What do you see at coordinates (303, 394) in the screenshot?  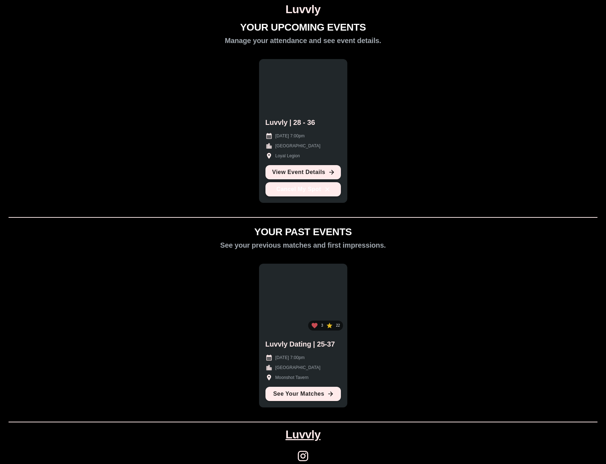 I see `a: See Your Matches` at bounding box center [303, 394].